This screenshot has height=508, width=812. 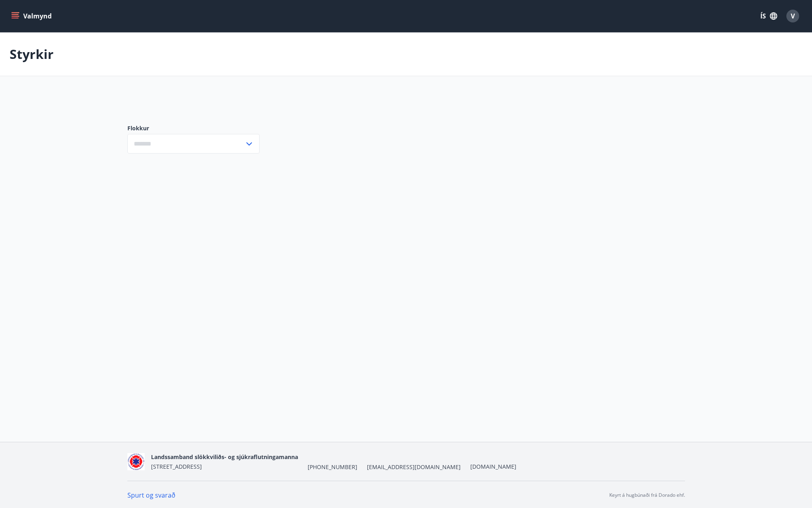 I want to click on p: Keyrt á hugbúnaði frá Dorado ehf., so click(x=647, y=495).